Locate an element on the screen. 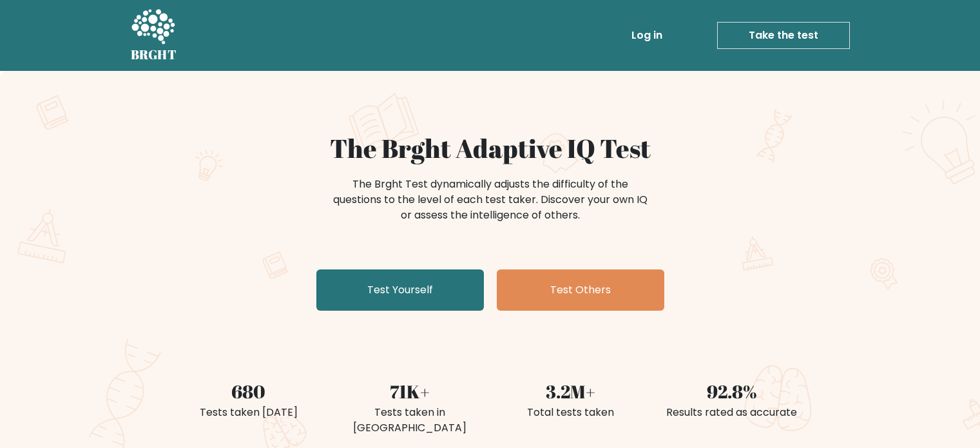  div: The Brght Test dynamically adjusts the difficulty of the questions to the level of each test take... is located at coordinates (490, 200).